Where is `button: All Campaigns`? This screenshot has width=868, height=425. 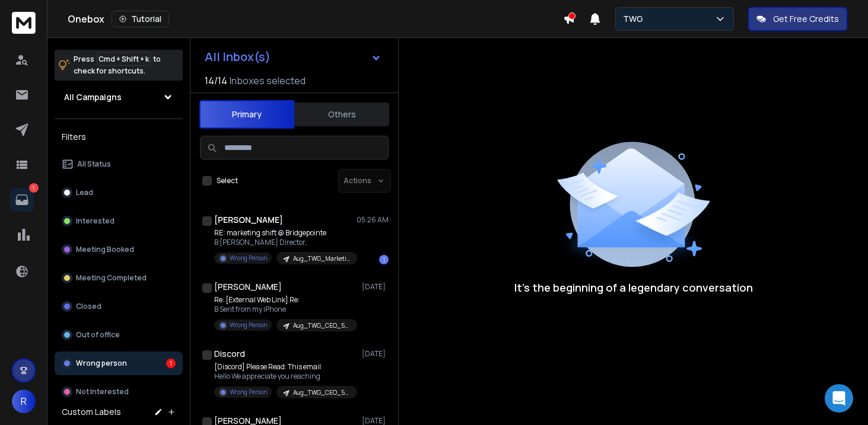 button: All Campaigns is located at coordinates (118, 97).